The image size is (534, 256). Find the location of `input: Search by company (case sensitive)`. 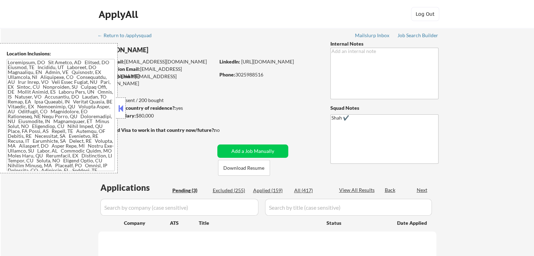

input: Search by company (case sensitive) is located at coordinates (179, 208).